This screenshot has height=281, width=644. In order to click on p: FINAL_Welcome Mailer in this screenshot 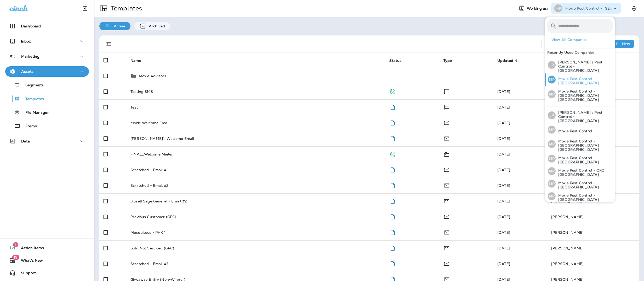, I will do `click(152, 154)`.